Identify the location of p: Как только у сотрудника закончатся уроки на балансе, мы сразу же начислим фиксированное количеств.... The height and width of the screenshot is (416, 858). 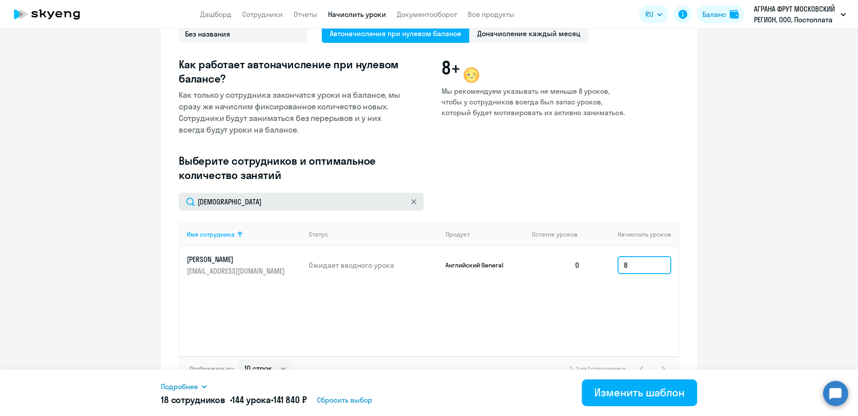
(292, 113).